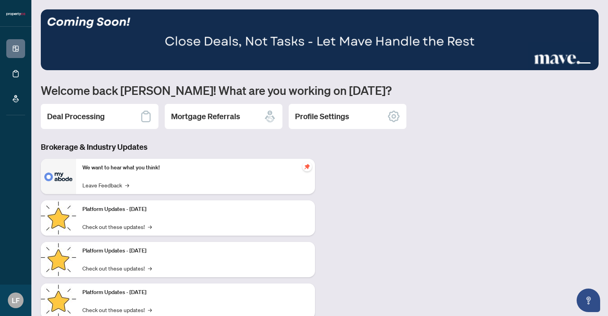  I want to click on button: 1, so click(567, 64).